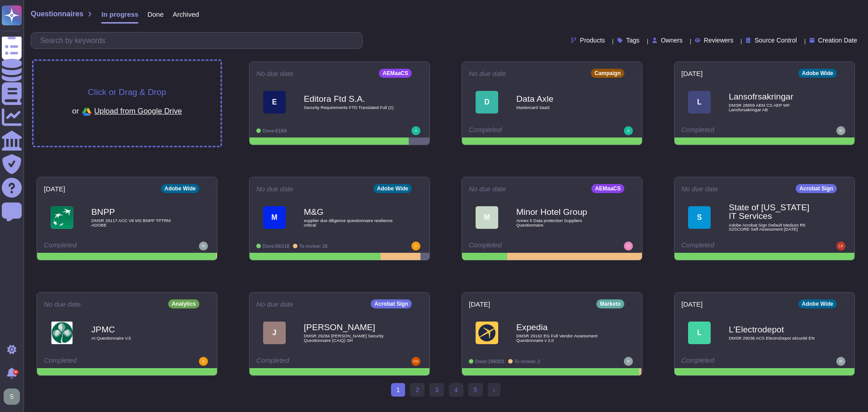  What do you see at coordinates (398, 390) in the screenshot?
I see `span: 1` at bounding box center [398, 390].